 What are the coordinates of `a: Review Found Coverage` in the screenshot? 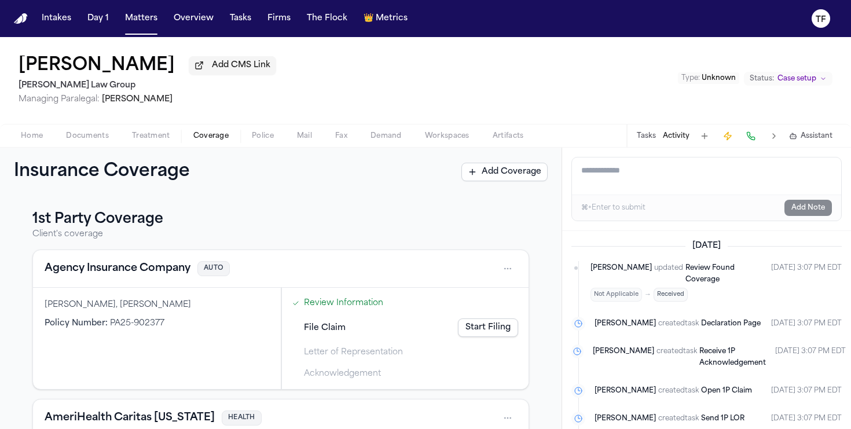 It's located at (723, 274).